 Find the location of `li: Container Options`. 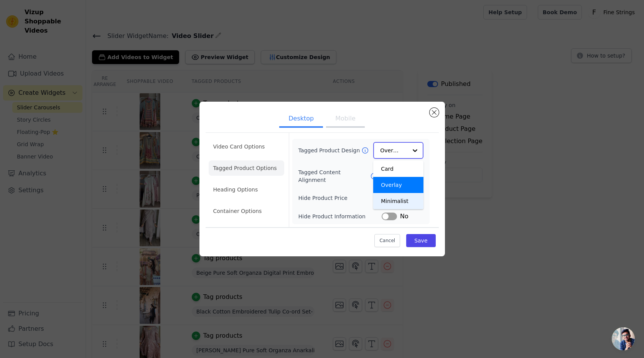

li: Container Options is located at coordinates (246, 211).